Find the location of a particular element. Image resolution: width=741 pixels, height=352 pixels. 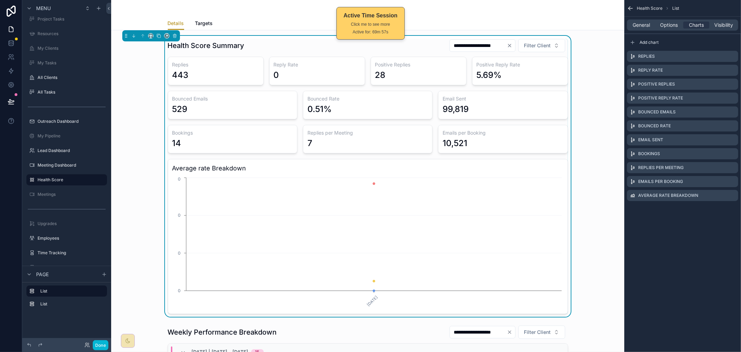

label: Upgrades is located at coordinates (72, 223).